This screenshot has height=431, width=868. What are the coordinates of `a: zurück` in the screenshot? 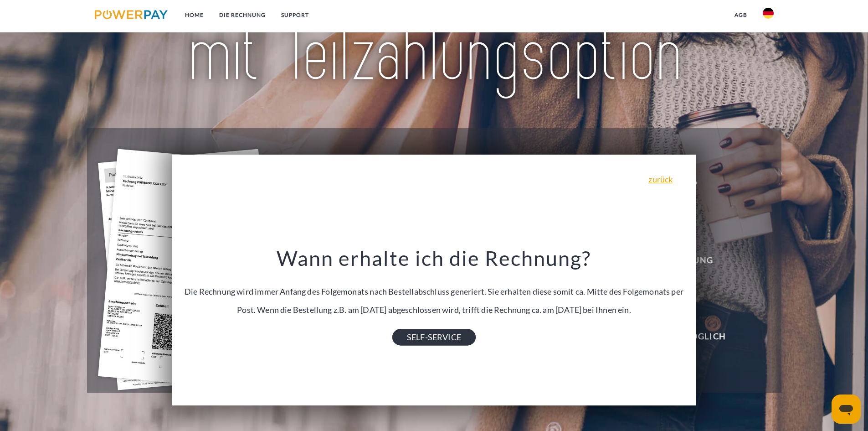 It's located at (661, 179).